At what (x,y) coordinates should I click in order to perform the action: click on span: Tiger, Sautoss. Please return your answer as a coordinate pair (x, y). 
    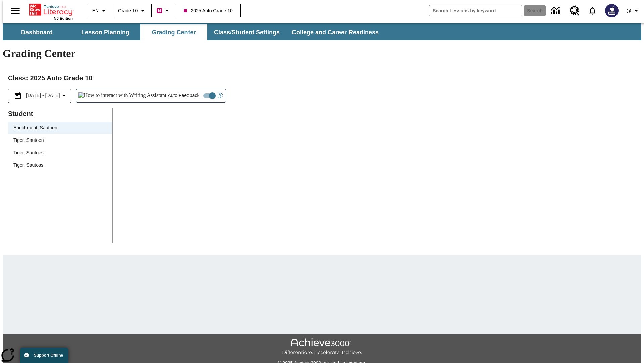
    Looking at the image, I should click on (60, 165).